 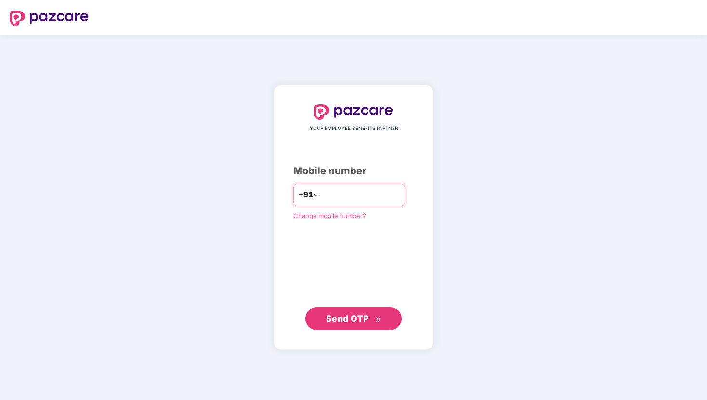 What do you see at coordinates (316, 195) in the screenshot?
I see `span: down` at bounding box center [316, 195].